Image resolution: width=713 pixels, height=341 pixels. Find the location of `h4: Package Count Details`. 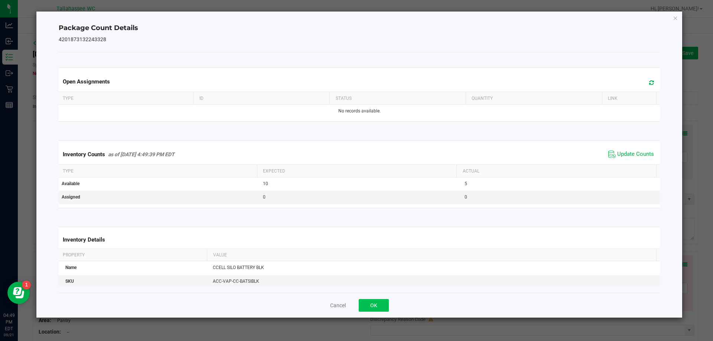

h4: Package Count Details is located at coordinates (360, 28).